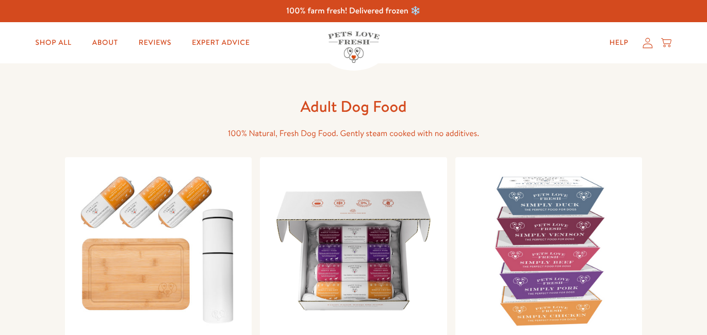  Describe the element at coordinates (54, 43) in the screenshot. I see `a: Shop All` at that location.